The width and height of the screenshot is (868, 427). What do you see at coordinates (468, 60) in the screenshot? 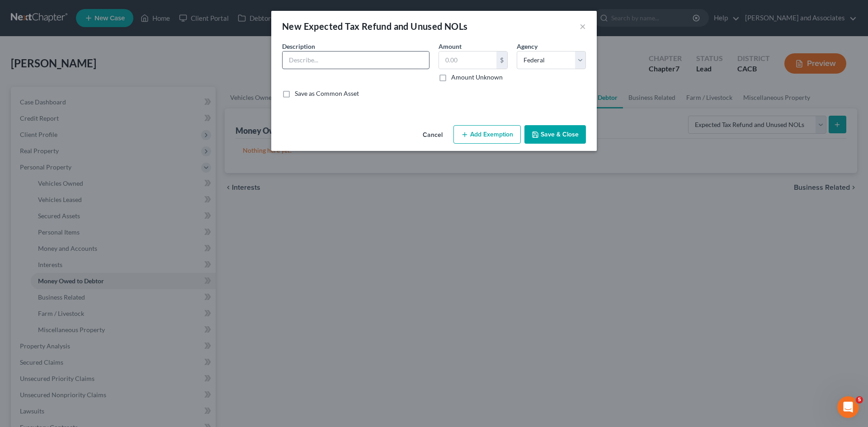
I see `input: 0.00` at bounding box center [468, 60].